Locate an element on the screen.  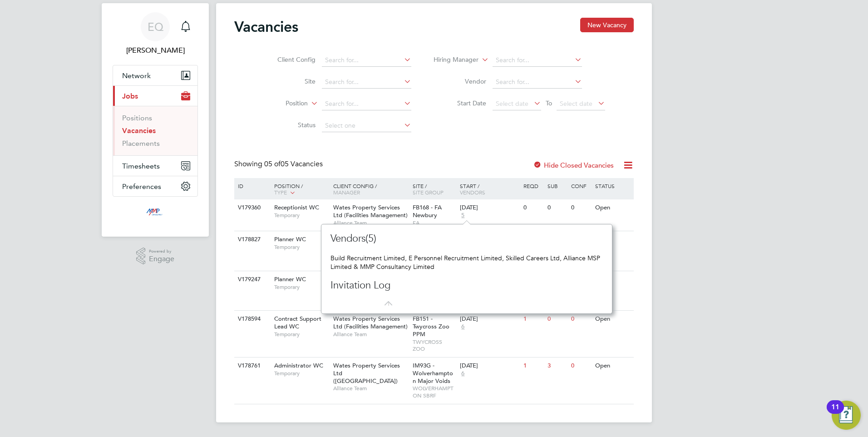
input: Select one is located at coordinates (366, 126).